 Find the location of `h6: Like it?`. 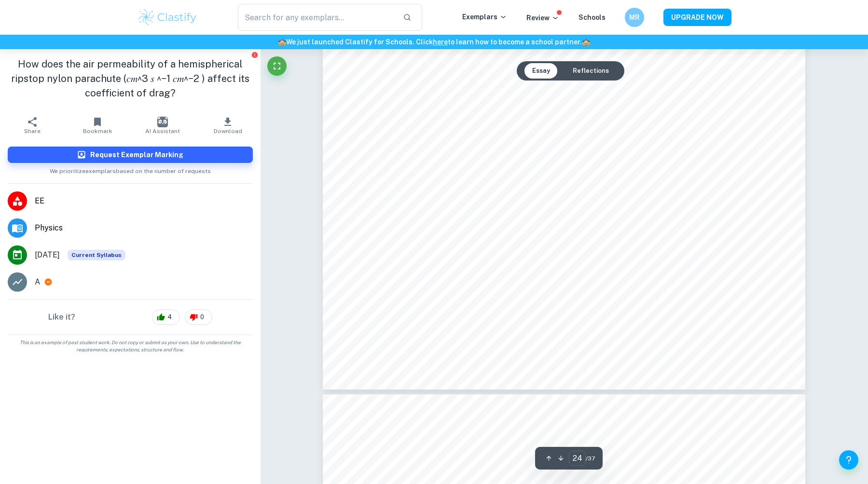

h6: Like it? is located at coordinates (62, 317).